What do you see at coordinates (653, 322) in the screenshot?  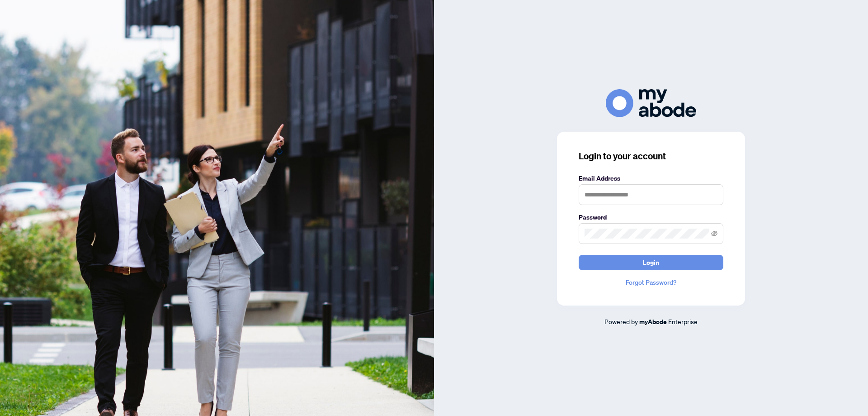 I see `a: myAbode` at bounding box center [653, 322].